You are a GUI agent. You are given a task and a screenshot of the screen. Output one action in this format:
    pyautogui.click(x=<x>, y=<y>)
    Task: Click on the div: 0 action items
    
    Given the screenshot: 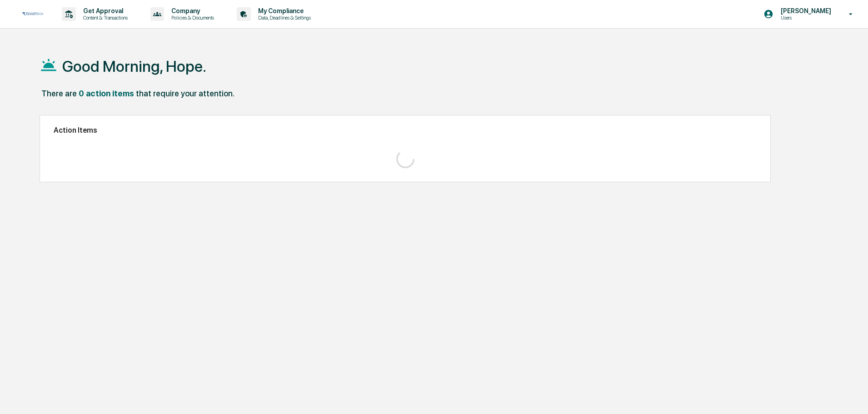 What is the action you would take?
    pyautogui.click(x=106, y=94)
    